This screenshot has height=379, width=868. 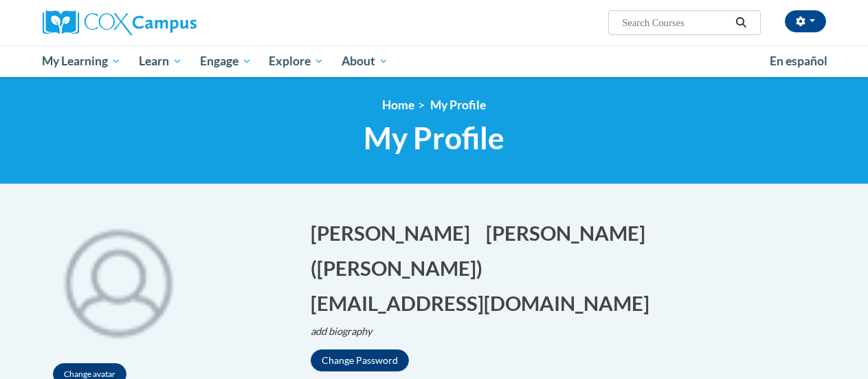 I want to click on span: Explore, so click(x=296, y=61).